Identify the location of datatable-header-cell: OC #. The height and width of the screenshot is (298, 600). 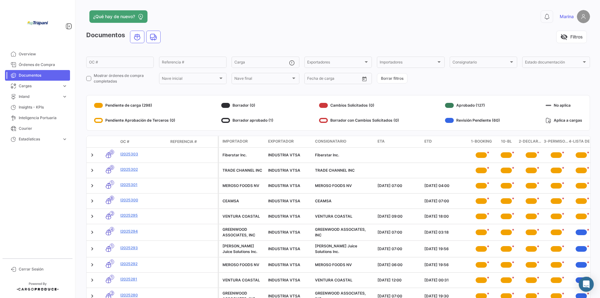
(143, 142).